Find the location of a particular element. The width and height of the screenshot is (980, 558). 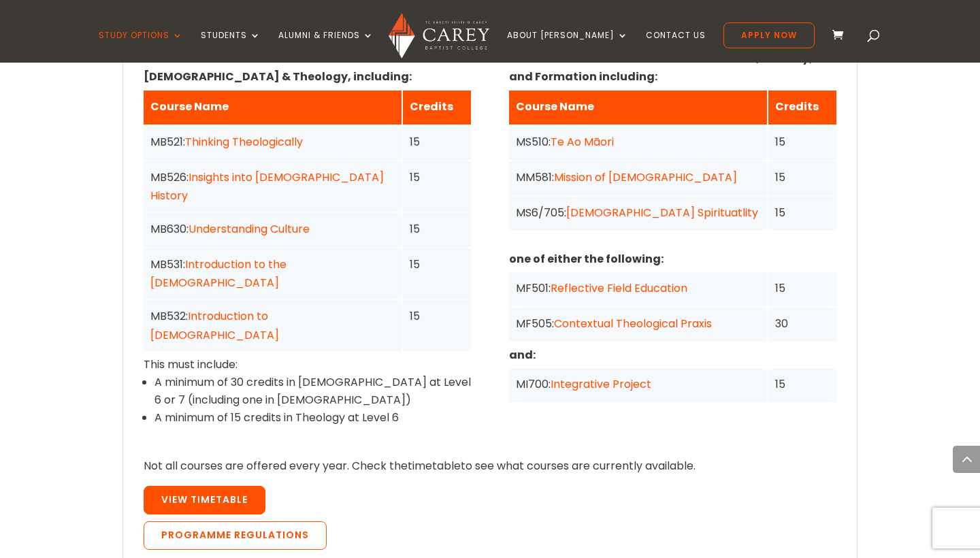

a: Study Options is located at coordinates (141, 46).